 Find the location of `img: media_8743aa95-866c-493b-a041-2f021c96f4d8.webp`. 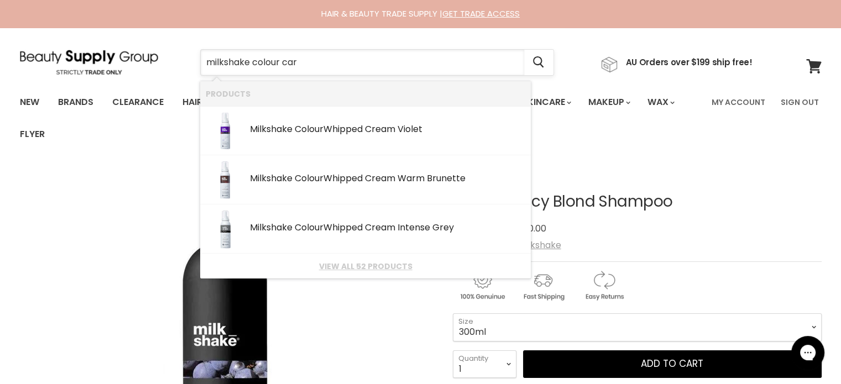

img: media_8743aa95-866c-493b-a041-2f021c96f4d8.webp is located at coordinates (225, 131).